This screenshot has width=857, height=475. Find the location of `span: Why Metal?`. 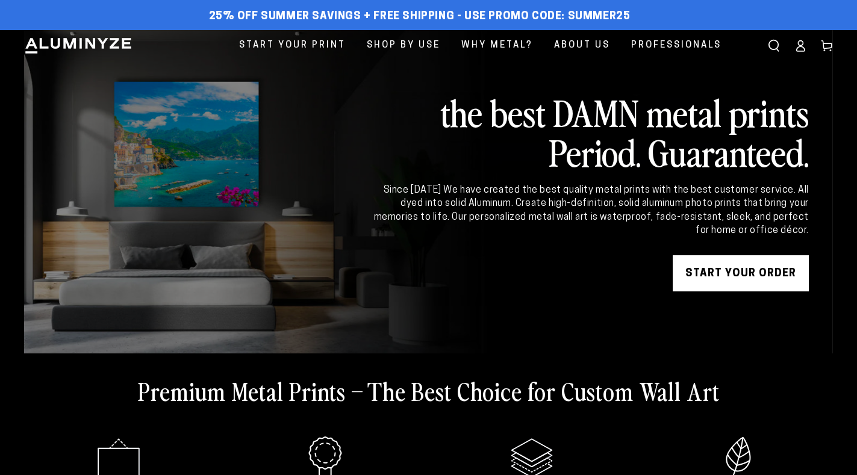

span: Why Metal? is located at coordinates (497, 45).